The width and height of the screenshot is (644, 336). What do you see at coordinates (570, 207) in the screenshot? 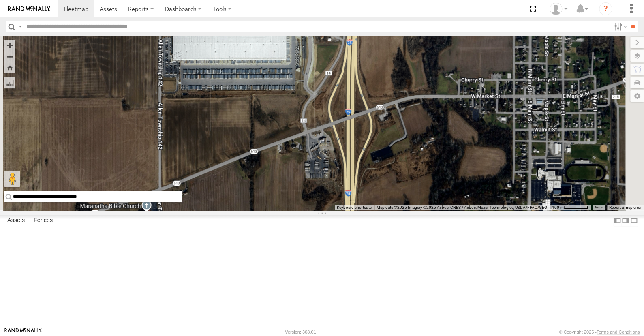
I see `button: Map Scale: 100 m per 56 pixels` at bounding box center [570, 207].